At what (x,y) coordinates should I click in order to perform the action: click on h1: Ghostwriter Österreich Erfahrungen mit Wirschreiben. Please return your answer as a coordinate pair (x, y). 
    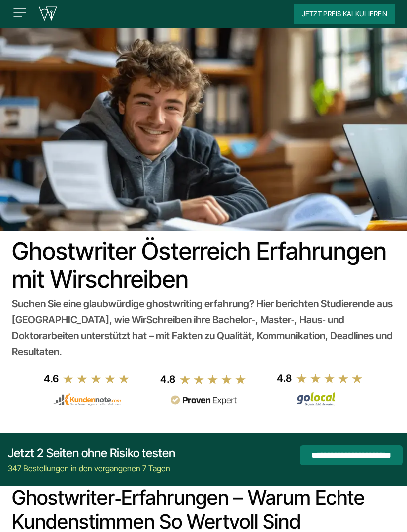
    Looking at the image, I should click on (203, 265).